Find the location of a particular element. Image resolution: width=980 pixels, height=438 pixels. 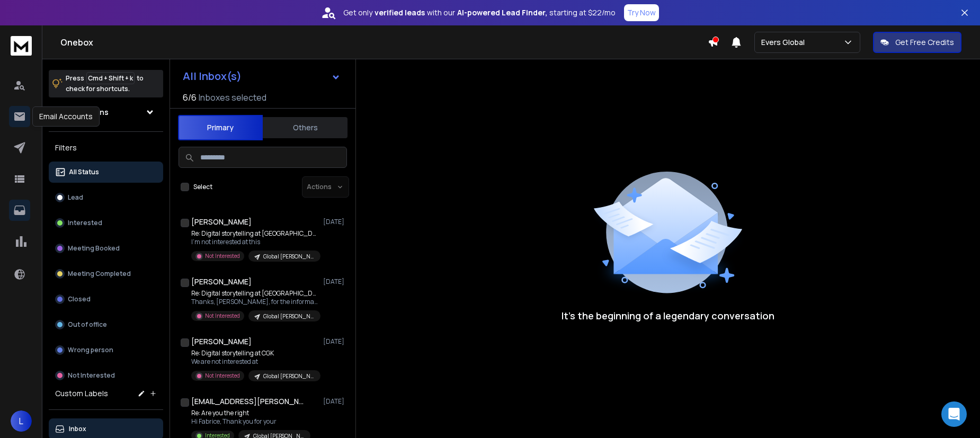

p: Out of office is located at coordinates (88, 325).